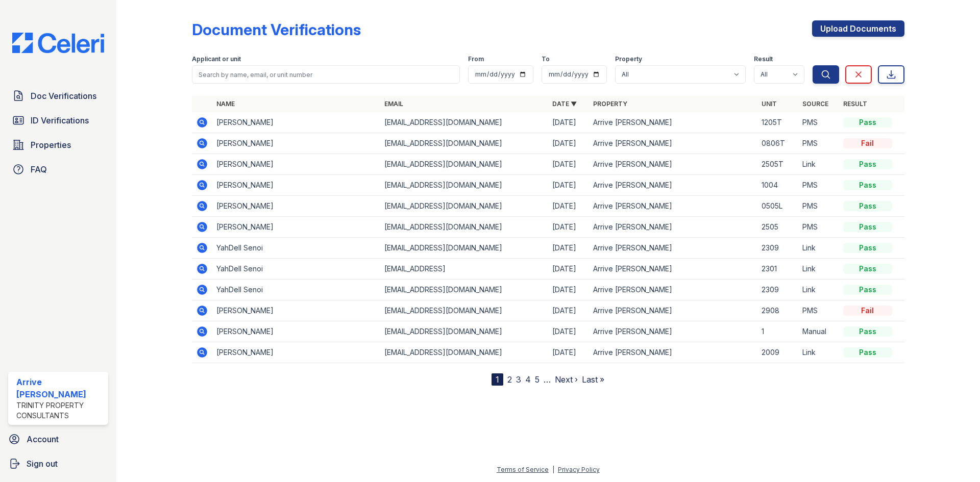  What do you see at coordinates (778, 227) in the screenshot?
I see `td: 2505` at bounding box center [778, 227].